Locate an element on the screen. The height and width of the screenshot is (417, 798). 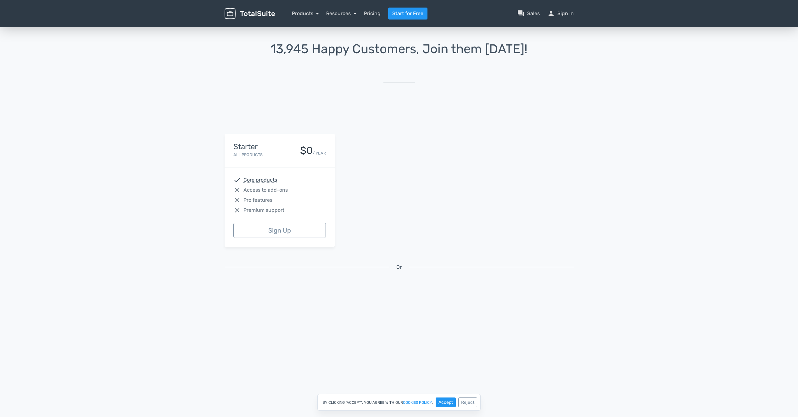
a: question_answerSales is located at coordinates (529, 14).